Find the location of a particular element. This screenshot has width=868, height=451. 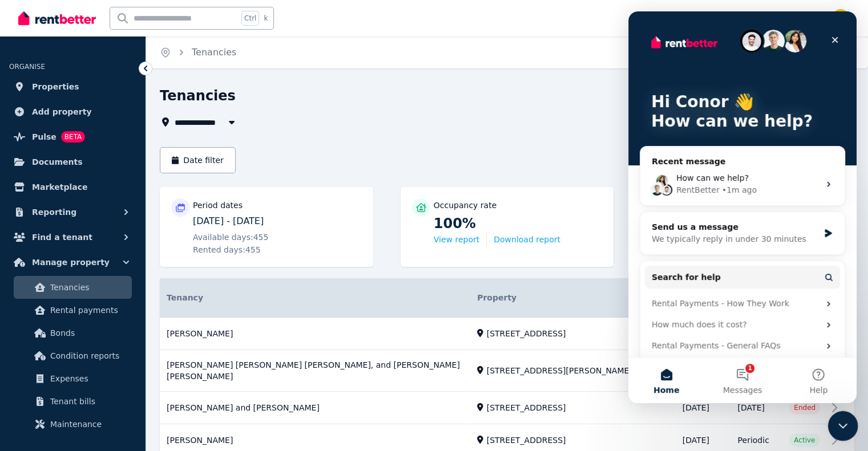

button: View report is located at coordinates (457, 240).